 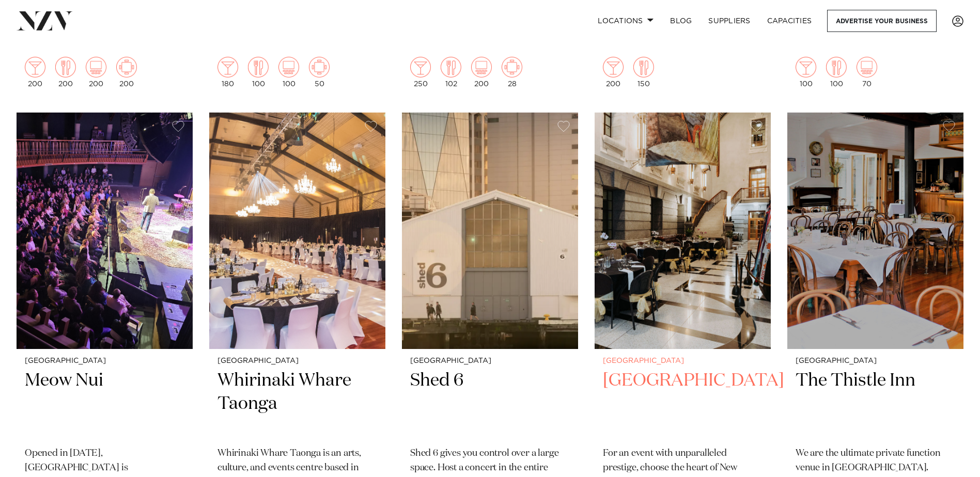 I want to click on img: nzv-logo.png, so click(x=44, y=20).